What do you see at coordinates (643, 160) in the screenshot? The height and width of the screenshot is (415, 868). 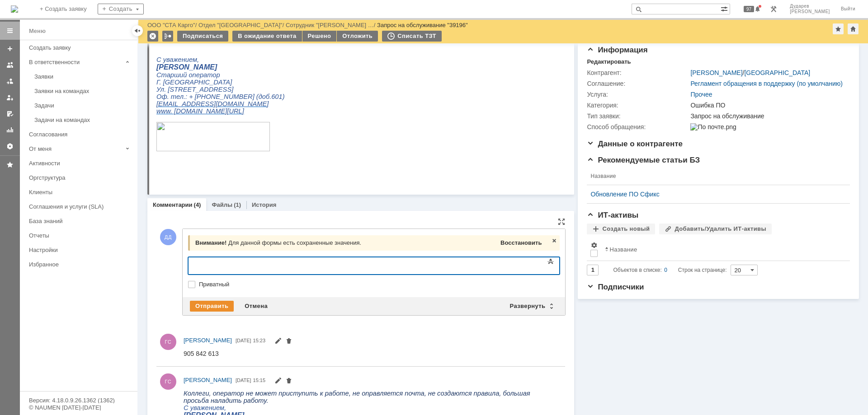 I see `span: Рекомендуемые статьи БЗ` at bounding box center [643, 160].